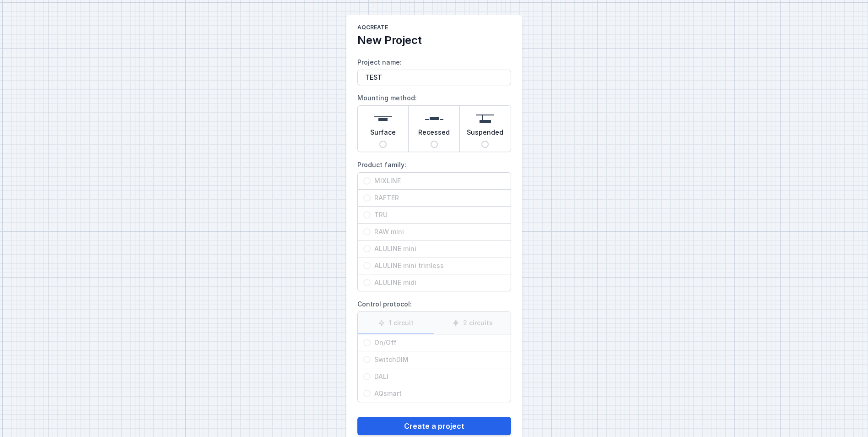 This screenshot has height=437, width=868. I want to click on label: Mounting method:, so click(434, 121).